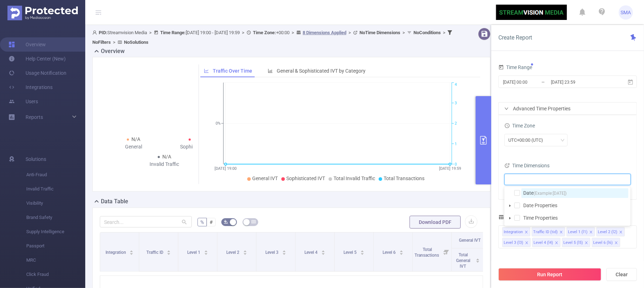 Image resolution: width=644 pixels, height=288 pixels. Describe the element at coordinates (206, 71) in the screenshot. I see `i: icon: line-chart` at that location.